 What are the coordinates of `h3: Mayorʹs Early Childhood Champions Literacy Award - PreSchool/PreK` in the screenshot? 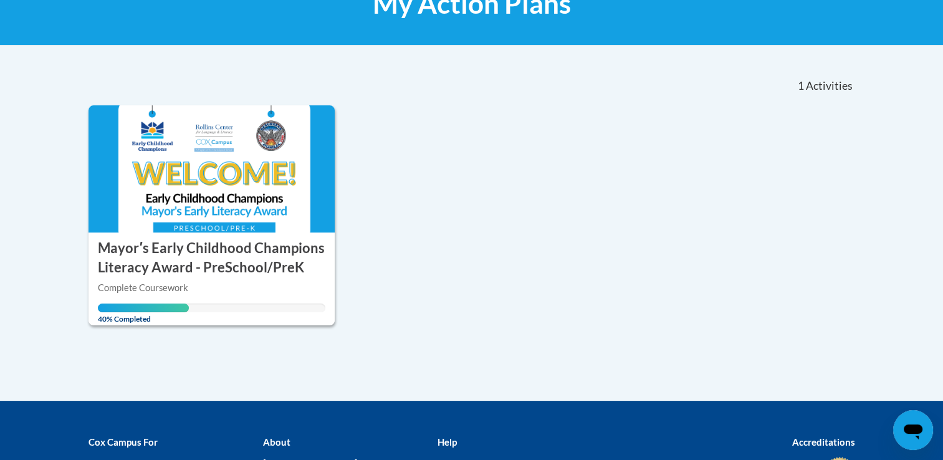 It's located at (212, 258).